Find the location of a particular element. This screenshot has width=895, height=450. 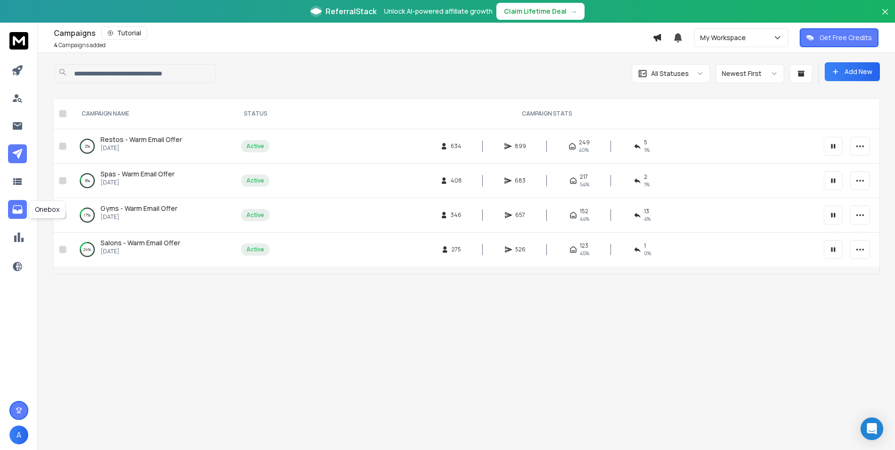

span: 5 is located at coordinates (645, 142).